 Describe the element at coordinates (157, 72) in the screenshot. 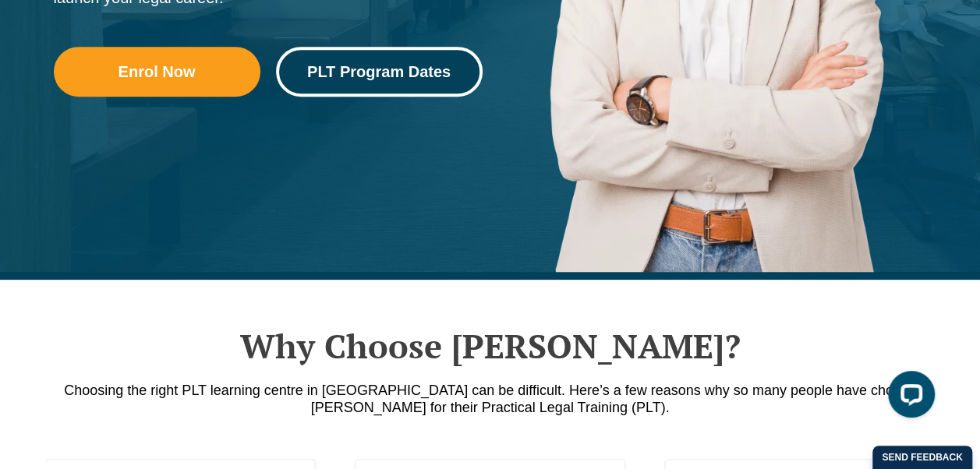

I see `a: Enrol Now` at that location.